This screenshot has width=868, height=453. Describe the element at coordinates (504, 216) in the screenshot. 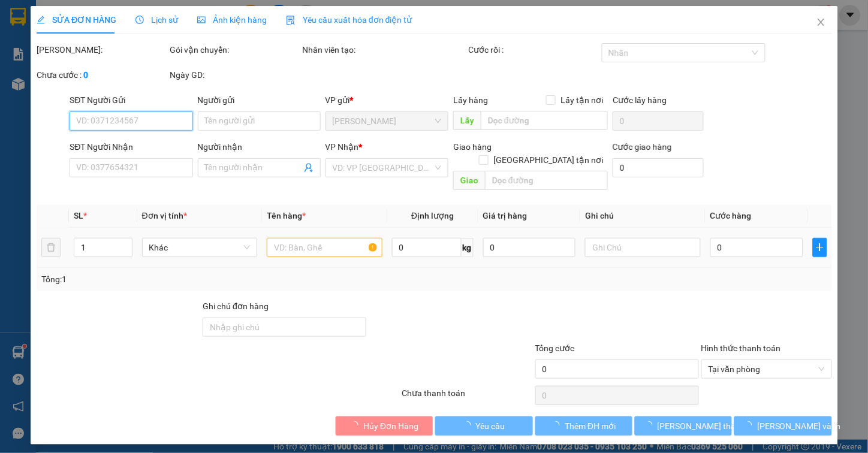

I see `span: Giá trị hàng` at that location.